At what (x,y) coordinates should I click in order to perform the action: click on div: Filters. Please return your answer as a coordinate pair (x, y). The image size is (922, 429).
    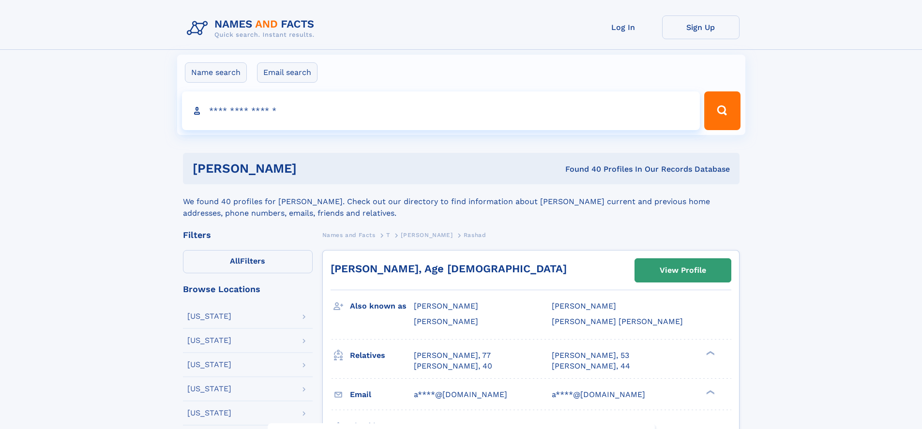
    Looking at the image, I should click on (248, 235).